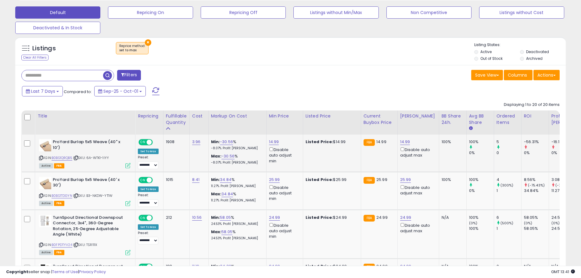  What do you see at coordinates (534, 58) in the screenshot?
I see `label: Archived` at bounding box center [534, 58].